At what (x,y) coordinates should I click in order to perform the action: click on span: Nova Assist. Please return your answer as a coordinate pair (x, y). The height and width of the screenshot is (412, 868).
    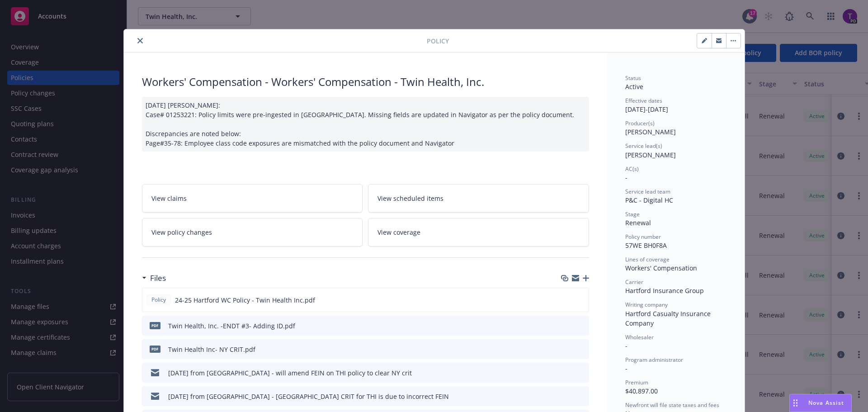
    Looking at the image, I should click on (826, 402).